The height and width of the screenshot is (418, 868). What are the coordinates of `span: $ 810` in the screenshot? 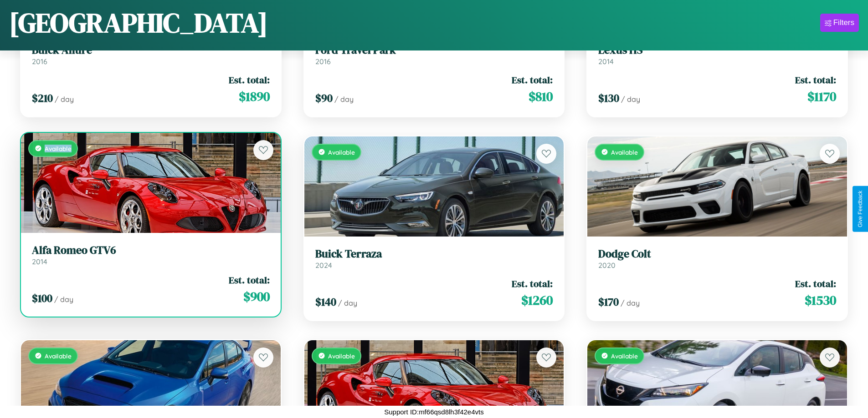 It's located at (541, 97).